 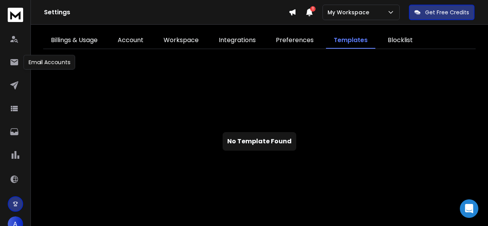 What do you see at coordinates (350, 12) in the screenshot?
I see `p: My Workspace` at bounding box center [350, 12].